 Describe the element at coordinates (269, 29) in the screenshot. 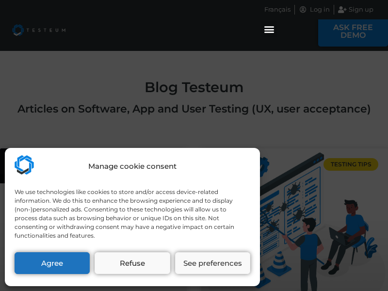

I see `div: Menu Toggle` at that location.